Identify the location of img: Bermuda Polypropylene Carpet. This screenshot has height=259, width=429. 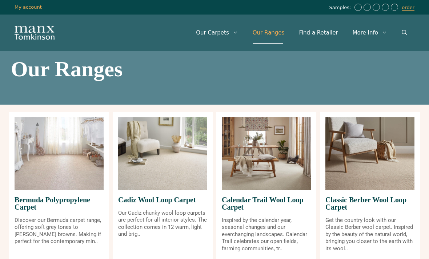
(59, 154).